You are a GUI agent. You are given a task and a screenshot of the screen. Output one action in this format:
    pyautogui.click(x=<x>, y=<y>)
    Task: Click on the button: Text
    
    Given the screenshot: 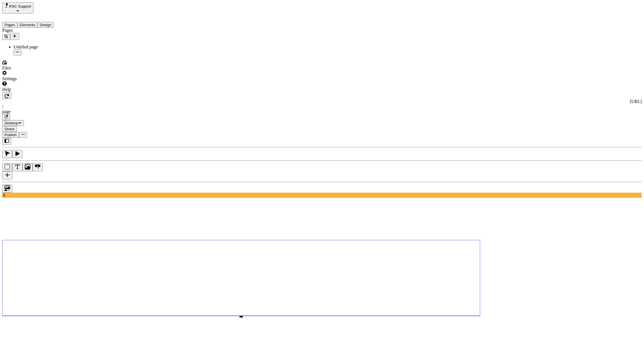 What is the action you would take?
    pyautogui.click(x=17, y=167)
    